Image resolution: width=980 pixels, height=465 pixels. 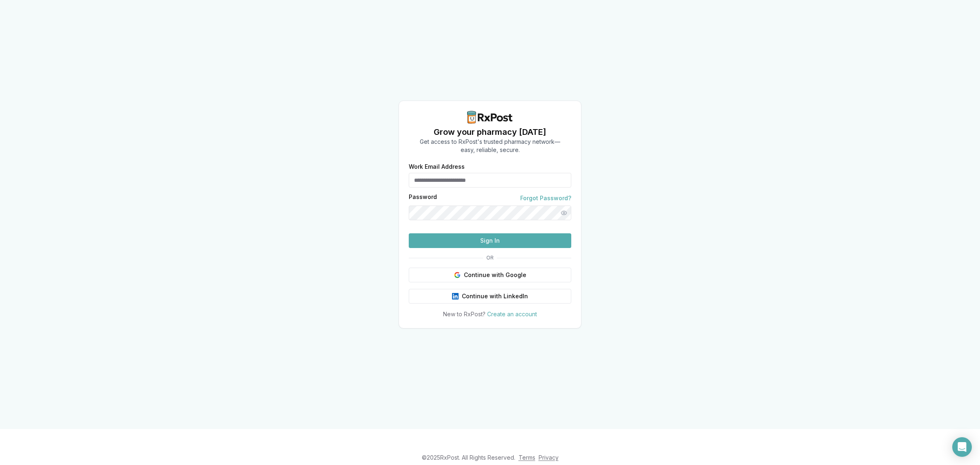 What do you see at coordinates (490, 258) in the screenshot?
I see `span: OR` at bounding box center [490, 258].